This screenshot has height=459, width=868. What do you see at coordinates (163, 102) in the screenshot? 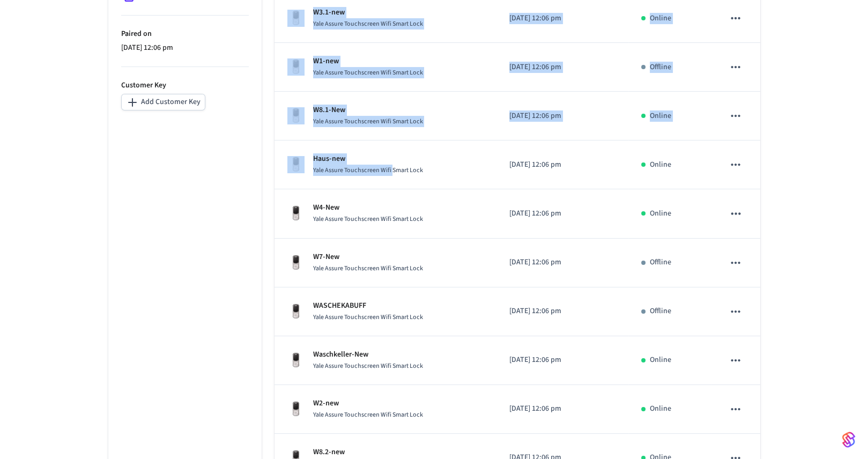
I see `button: Add Customer Key` at bounding box center [163, 102].